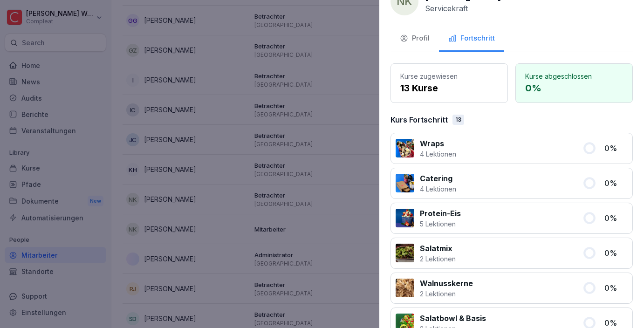  Describe the element at coordinates (449, 88) in the screenshot. I see `p: 13 Kurse` at that location.